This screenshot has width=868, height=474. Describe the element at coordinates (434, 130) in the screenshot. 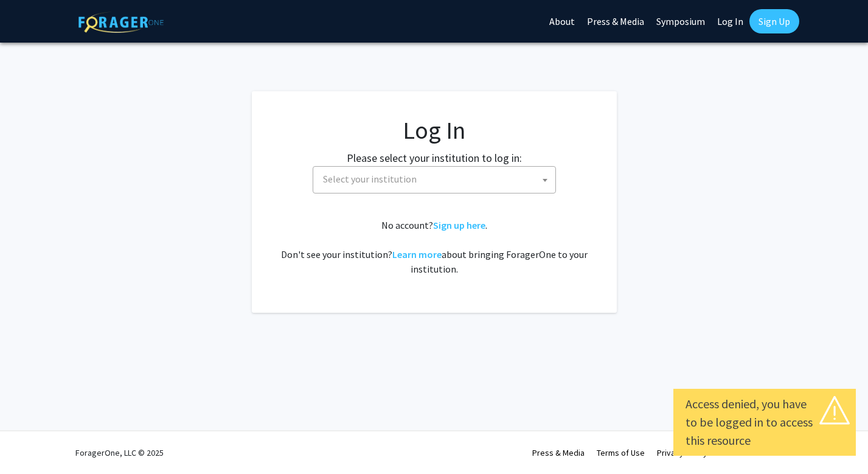

I see `h1: Log In` at that location.